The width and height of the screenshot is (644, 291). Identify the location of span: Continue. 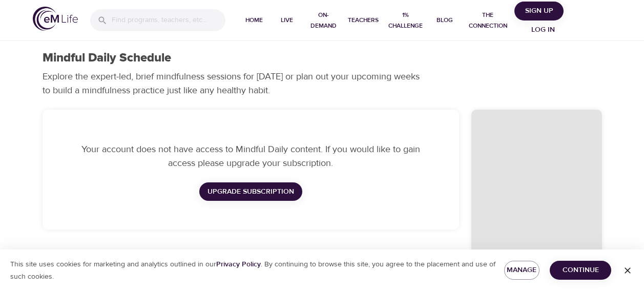
(580, 270).